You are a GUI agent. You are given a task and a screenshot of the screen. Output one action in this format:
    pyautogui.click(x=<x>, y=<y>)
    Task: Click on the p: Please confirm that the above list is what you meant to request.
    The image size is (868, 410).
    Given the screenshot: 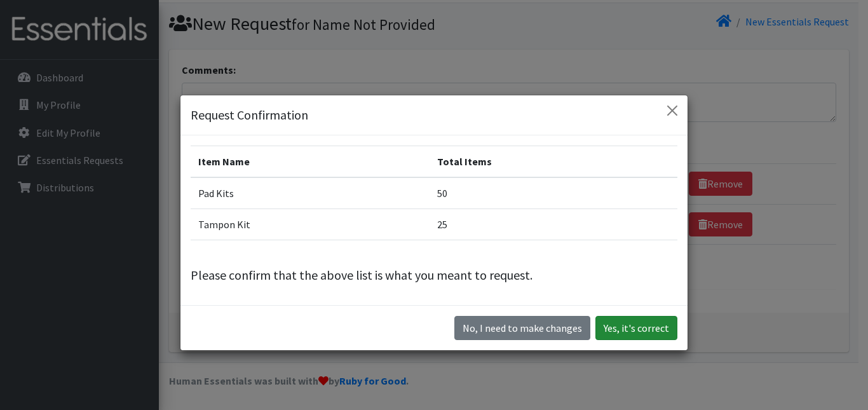 What is the action you would take?
    pyautogui.click(x=434, y=275)
    